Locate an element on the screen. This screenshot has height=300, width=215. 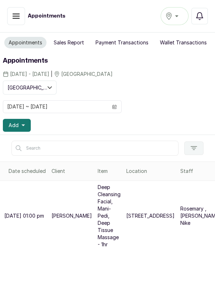
button: Appointments is located at coordinates (25, 43).